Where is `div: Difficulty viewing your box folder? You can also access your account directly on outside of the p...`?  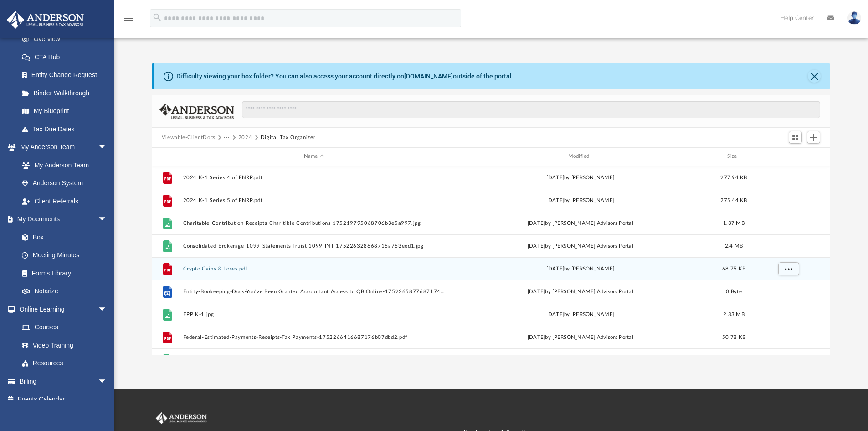
div: Difficulty viewing your box folder? You can also access your account directly on outside of the p... is located at coordinates (345, 76).